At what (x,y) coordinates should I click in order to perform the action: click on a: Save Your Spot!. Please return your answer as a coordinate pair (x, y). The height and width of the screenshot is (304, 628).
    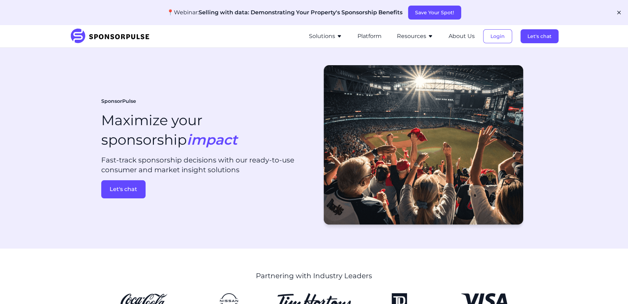
    Looking at the image, I should click on (434, 13).